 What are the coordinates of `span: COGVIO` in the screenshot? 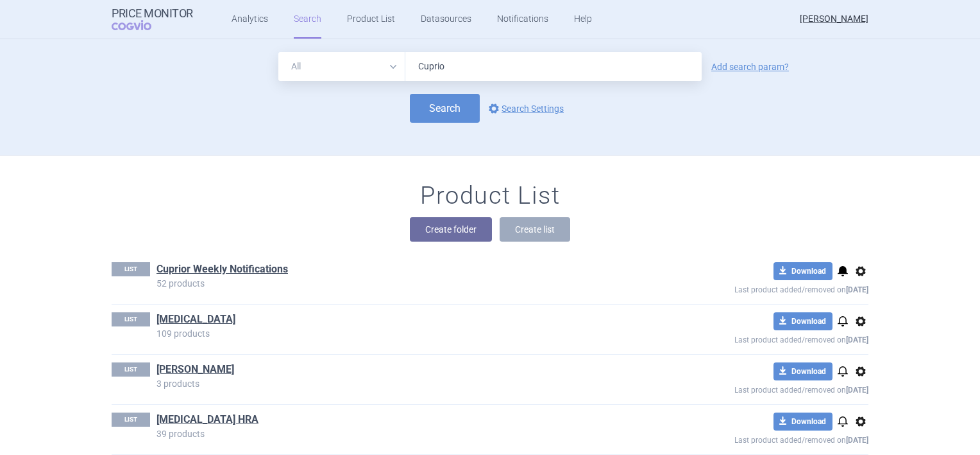 It's located at (141, 25).